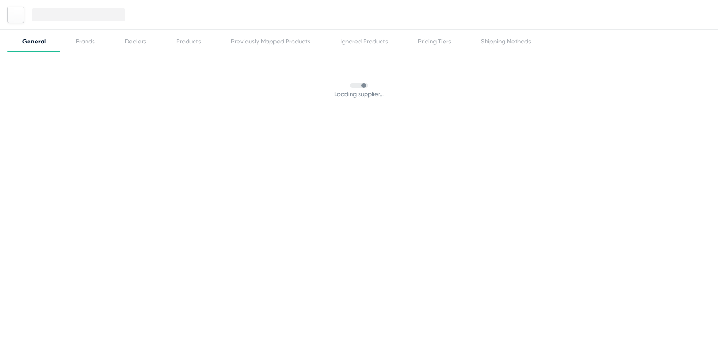 The height and width of the screenshot is (341, 718). I want to click on div: Shipping Methods, so click(506, 41).